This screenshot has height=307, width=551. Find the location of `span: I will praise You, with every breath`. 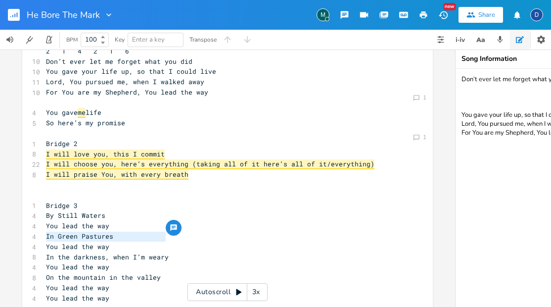

span: I will praise You, with every breath is located at coordinates (117, 175).